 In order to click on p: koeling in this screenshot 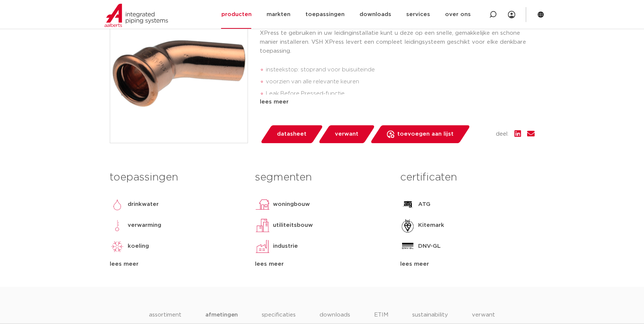, I will do `click(138, 246)`.